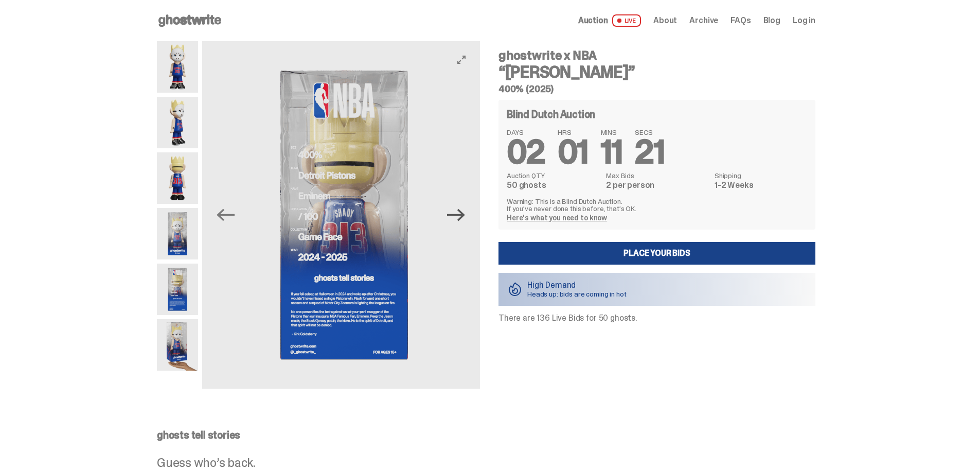 The image size is (980, 469). Describe the element at coordinates (657, 89) in the screenshot. I see `h5: 400% (2025)` at that location.